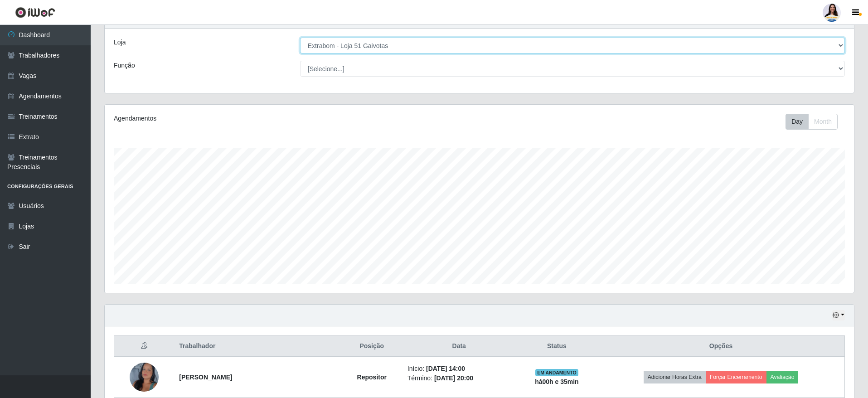  What do you see at coordinates (258, 347) in the screenshot?
I see `th: Trabalhador` at bounding box center [258, 347].